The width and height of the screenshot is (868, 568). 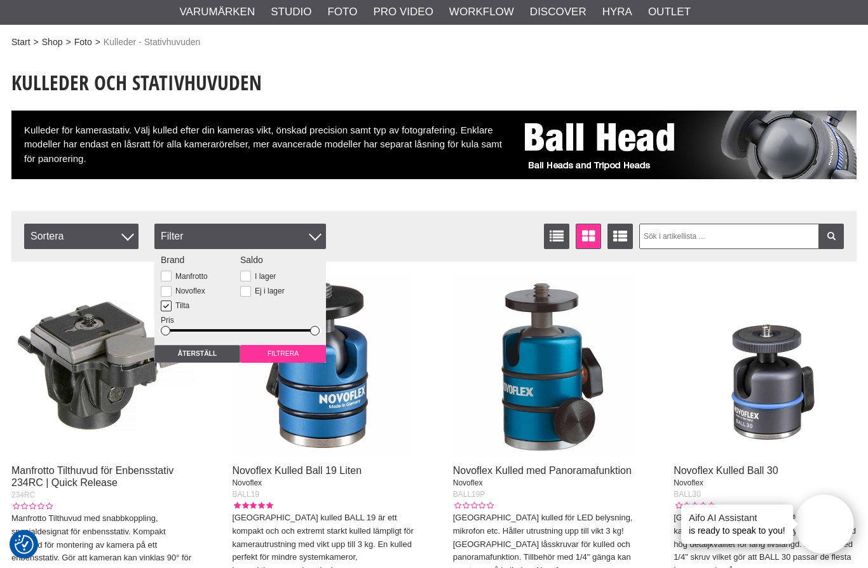 I want to click on span: BALL19P, so click(x=469, y=494).